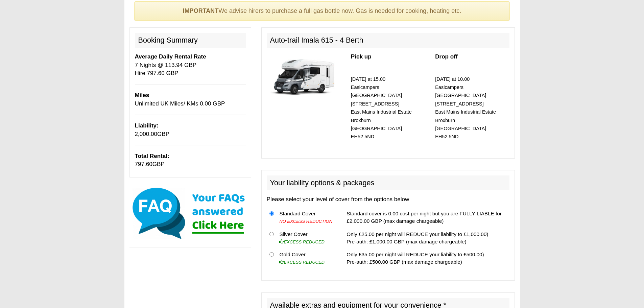 The height and width of the screenshot is (308, 644). What do you see at coordinates (191, 100) in the screenshot?
I see `p: Unlimited UK Miles/ KMs 0.00 GBP` at bounding box center [191, 100].